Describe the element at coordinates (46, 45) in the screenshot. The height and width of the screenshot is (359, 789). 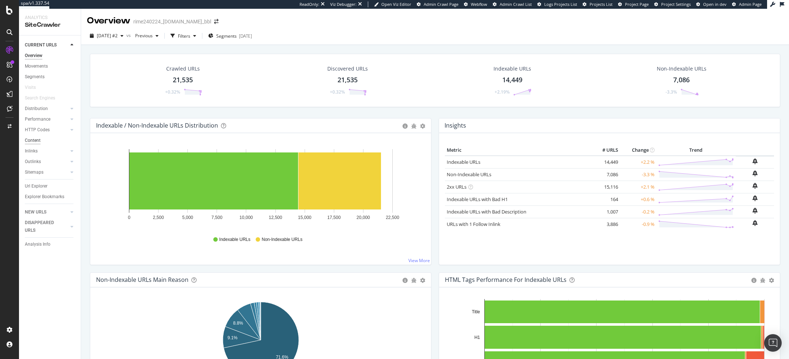
I see `a: CURRENT URLS` at that location.